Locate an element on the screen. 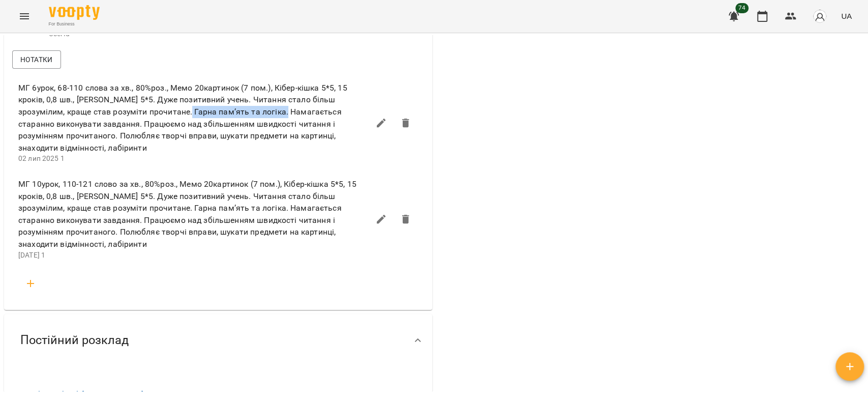  div: Постійний розклад is located at coordinates (218, 340).